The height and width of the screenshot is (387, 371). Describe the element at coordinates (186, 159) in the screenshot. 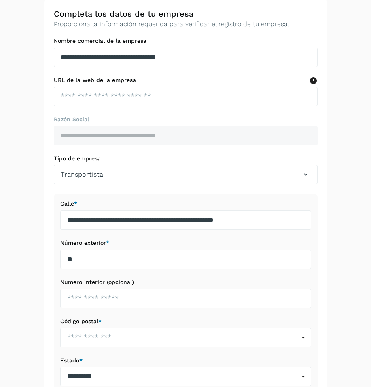

I see `label: Tipo de empresa` at that location.